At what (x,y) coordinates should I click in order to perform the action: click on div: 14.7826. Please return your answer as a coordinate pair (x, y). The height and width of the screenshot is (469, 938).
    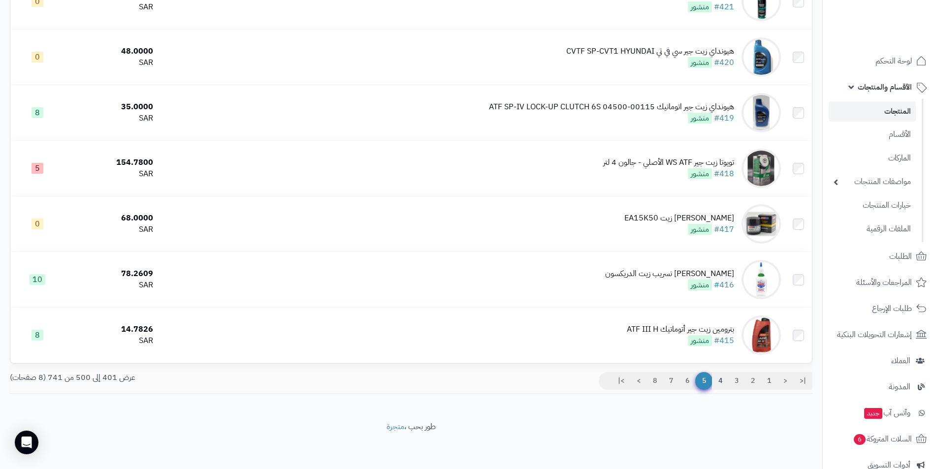
    Looking at the image, I should click on (110, 329).